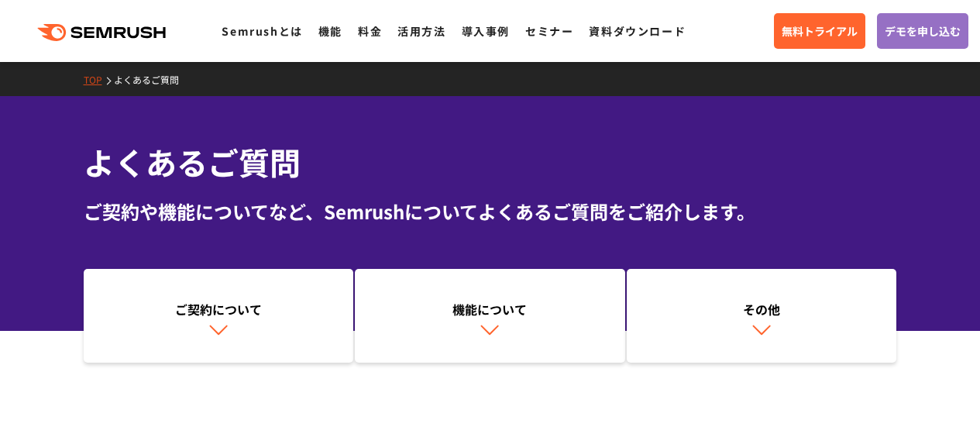 Image resolution: width=980 pixels, height=427 pixels. What do you see at coordinates (819, 31) in the screenshot?
I see `span: 無料トライアル` at bounding box center [819, 31].